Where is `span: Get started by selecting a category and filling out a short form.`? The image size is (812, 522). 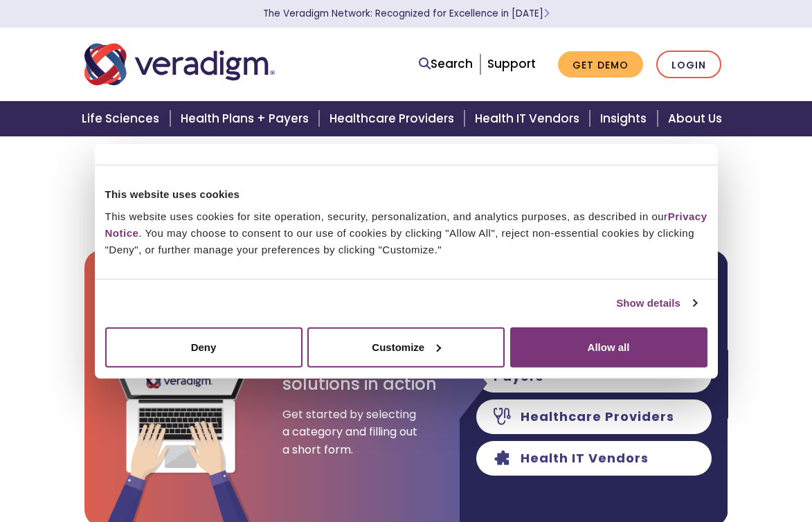
span: Get started by selecting a category and filling out a short form. is located at coordinates (352, 432).